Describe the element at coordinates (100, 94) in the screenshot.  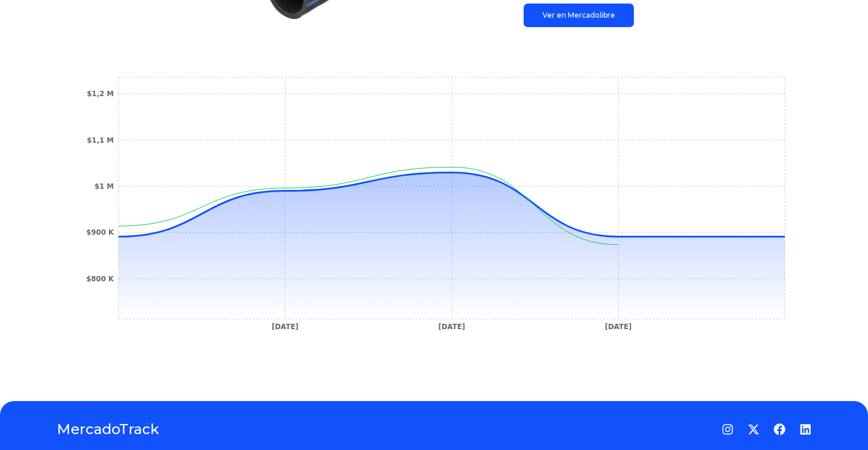
I see `tspan: $1,2 M` at that location.